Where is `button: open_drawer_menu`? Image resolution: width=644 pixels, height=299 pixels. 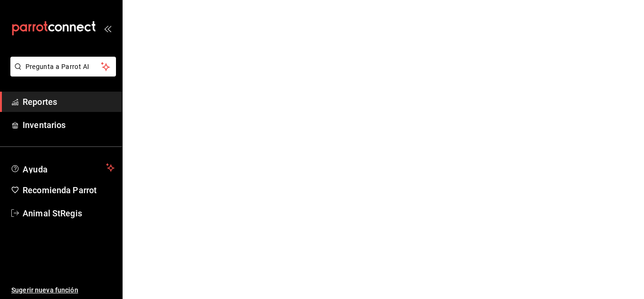
button: open_drawer_menu is located at coordinates (107, 28).